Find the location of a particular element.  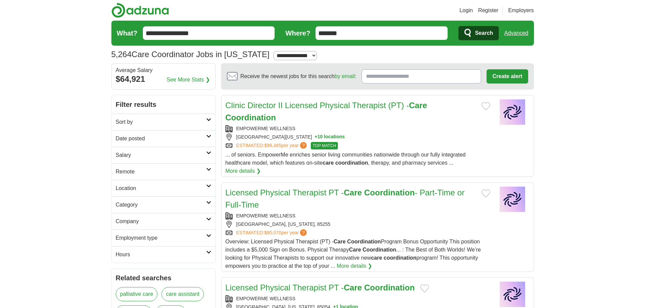

label: Where? is located at coordinates (298, 33).